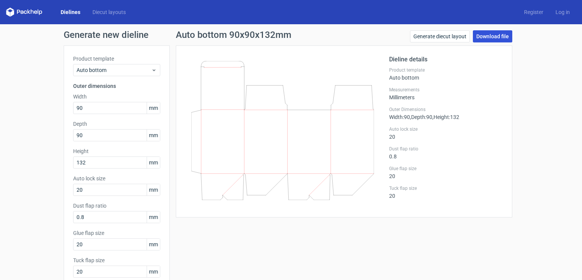 This screenshot has height=280, width=582. What do you see at coordinates (117, 124) in the screenshot?
I see `label: Depth` at bounding box center [117, 124].